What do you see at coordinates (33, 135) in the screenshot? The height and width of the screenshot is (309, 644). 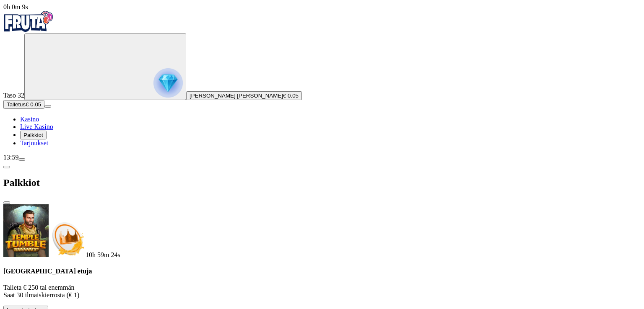 I see `span: Palkkiot` at bounding box center [33, 135].